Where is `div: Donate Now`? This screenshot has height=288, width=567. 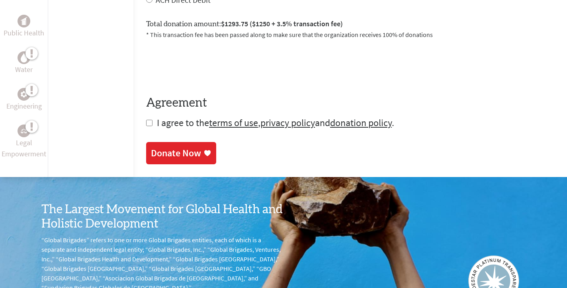 div: Donate Now is located at coordinates (176, 153).